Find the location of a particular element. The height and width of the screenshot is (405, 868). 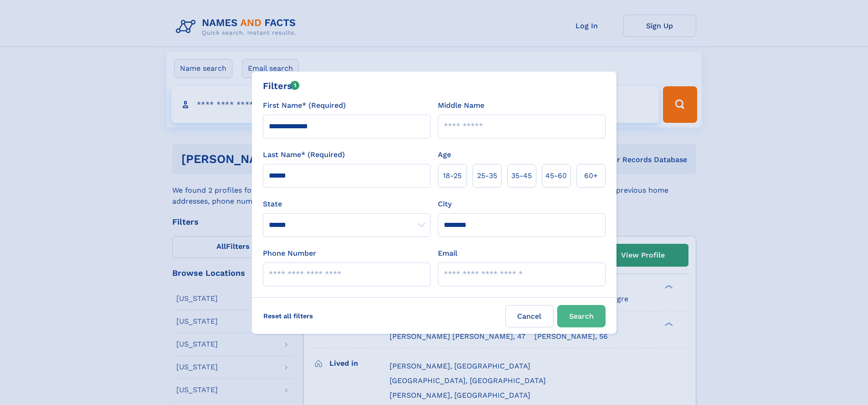

label: First Name* (Required) is located at coordinates (305, 105).